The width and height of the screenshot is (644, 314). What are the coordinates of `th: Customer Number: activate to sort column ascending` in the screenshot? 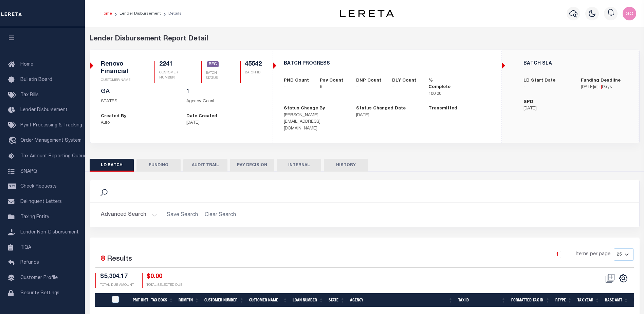 It's located at (224, 300).